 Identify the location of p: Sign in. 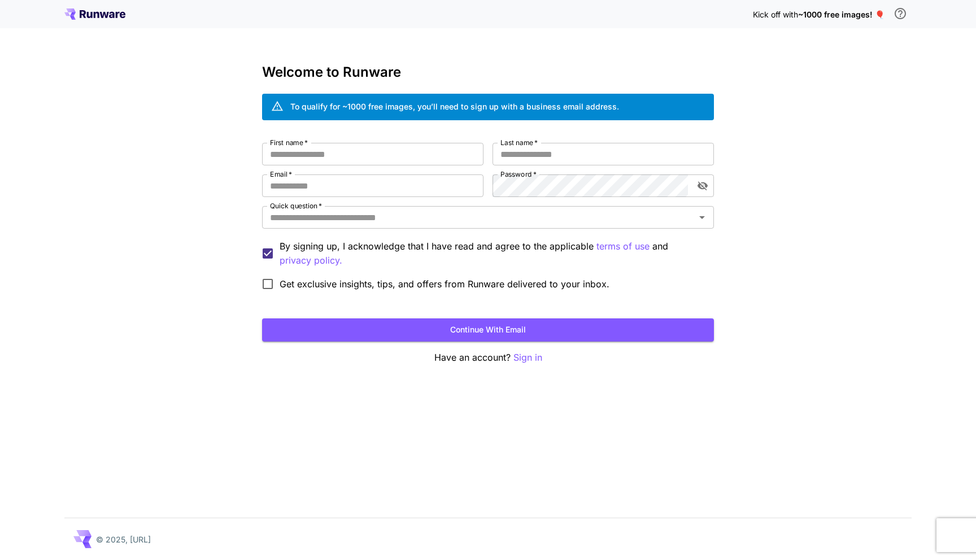
(527, 357).